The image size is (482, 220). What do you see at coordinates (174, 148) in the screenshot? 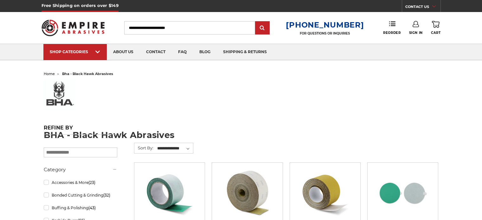
I see `select: Sort By:` at bounding box center [174, 148].